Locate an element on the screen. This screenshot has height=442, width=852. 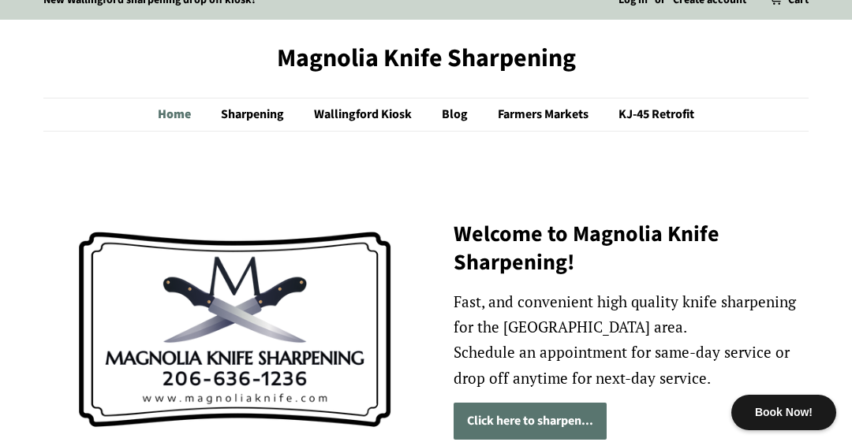
a: Farmers Markets is located at coordinates (545, 114).